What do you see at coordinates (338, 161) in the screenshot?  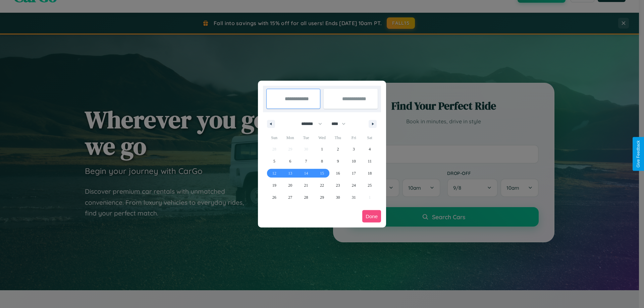 I see `span: 9` at bounding box center [338, 161].